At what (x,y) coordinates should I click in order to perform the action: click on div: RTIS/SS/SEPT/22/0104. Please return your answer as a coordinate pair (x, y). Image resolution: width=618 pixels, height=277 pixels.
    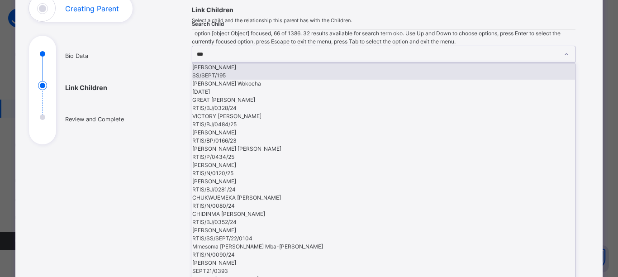
    Looking at the image, I should click on (384, 238).